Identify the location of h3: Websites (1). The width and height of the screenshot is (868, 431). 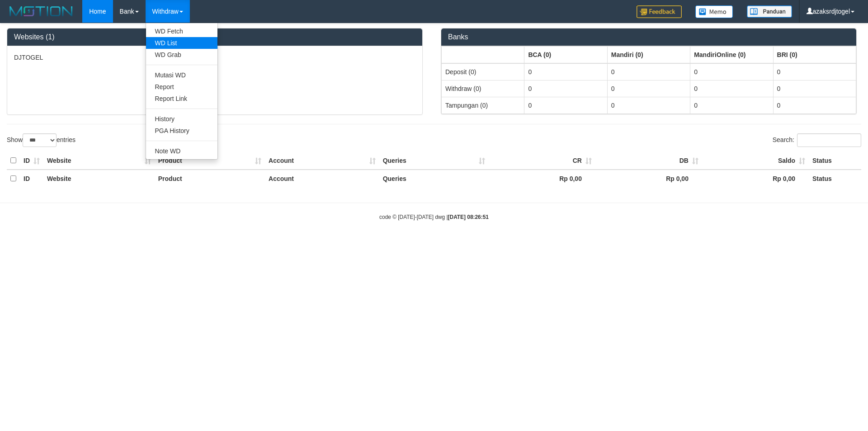
(215, 37).